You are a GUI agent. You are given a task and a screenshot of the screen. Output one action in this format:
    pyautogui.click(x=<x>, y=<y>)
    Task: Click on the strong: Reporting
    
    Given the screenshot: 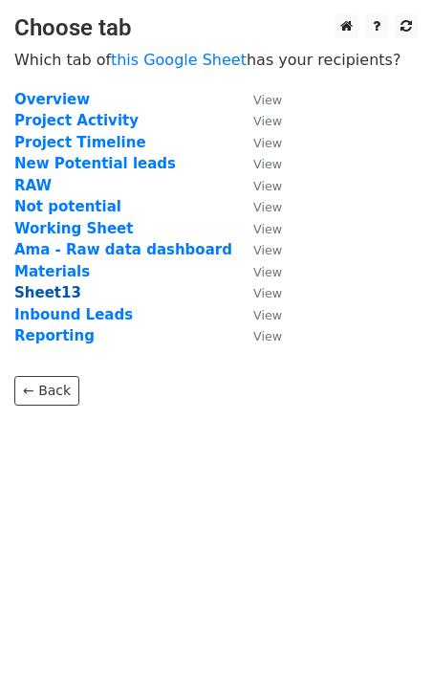 What is the action you would take?
    pyautogui.click(x=54, y=336)
    